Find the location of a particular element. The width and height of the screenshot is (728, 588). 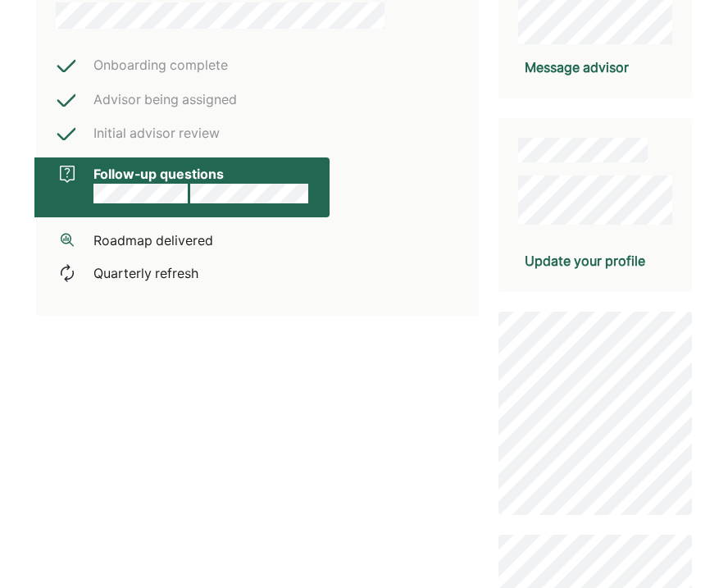

div: Update your profile is located at coordinates (585, 260).